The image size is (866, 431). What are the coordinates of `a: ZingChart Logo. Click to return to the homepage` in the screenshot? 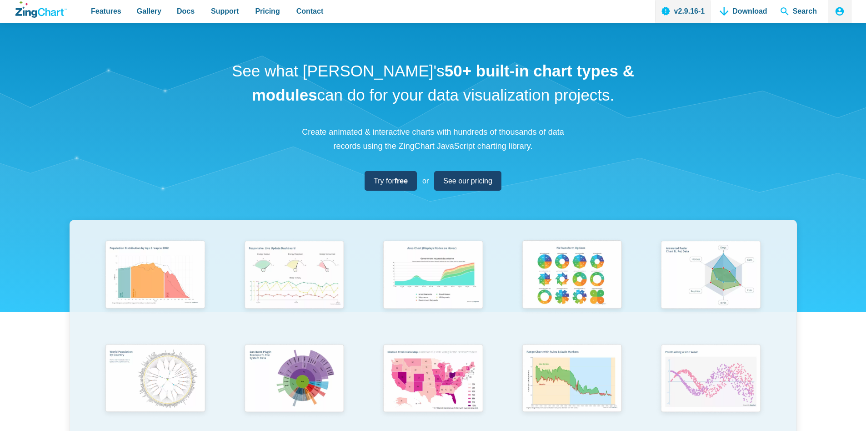 It's located at (41, 9).